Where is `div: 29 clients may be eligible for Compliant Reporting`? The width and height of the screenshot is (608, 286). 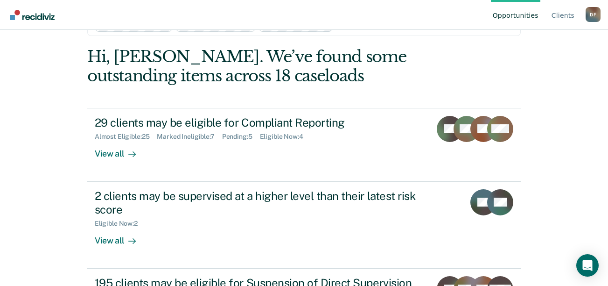
div: 29 clients may be eligible for Compliant Reporting is located at coordinates (259, 122).